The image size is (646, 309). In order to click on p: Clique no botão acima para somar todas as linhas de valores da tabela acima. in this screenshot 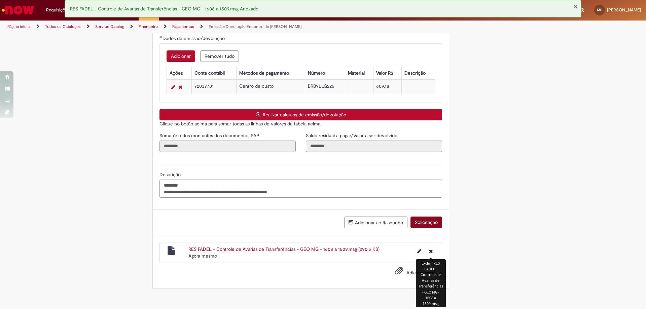, I will do `click(301, 124)`.